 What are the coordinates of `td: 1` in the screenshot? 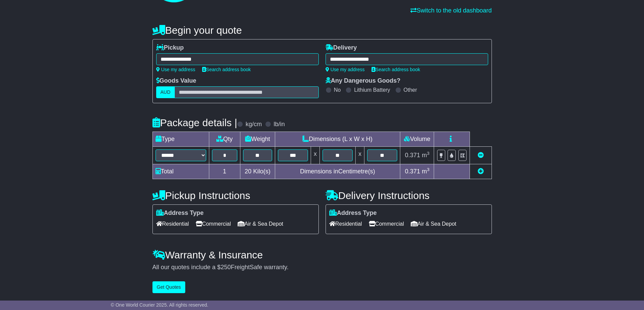 It's located at (224, 172).